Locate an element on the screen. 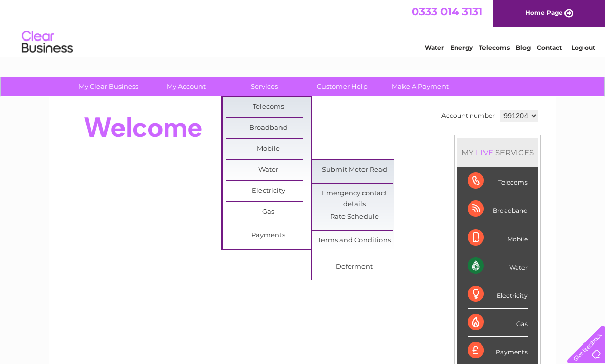 This screenshot has height=364, width=605. img: logo.png is located at coordinates (47, 42).